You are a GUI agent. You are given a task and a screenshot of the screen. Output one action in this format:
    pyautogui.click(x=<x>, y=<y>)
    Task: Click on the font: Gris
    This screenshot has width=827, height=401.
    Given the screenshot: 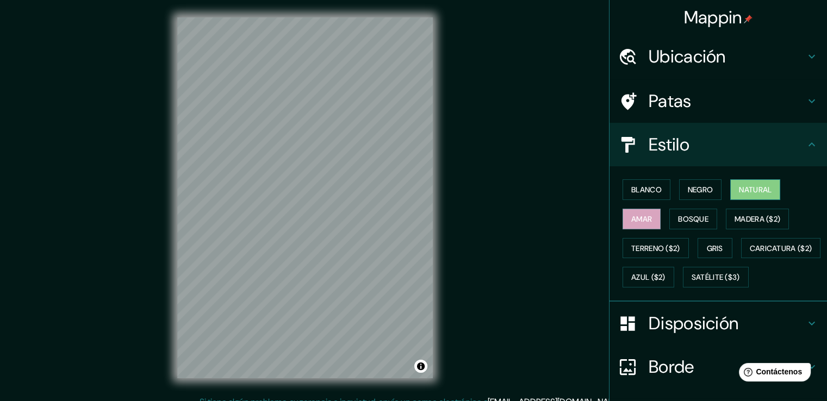 What is the action you would take?
    pyautogui.click(x=715, y=249)
    